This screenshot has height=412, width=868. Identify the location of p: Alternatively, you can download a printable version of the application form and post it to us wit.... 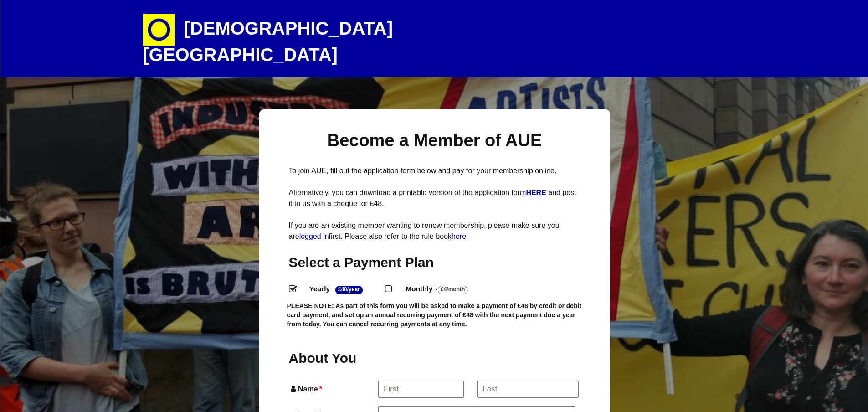
(434, 198).